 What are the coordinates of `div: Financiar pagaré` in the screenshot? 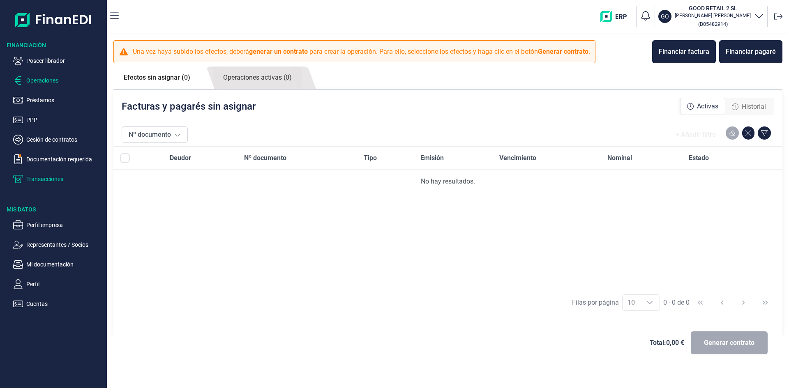 It's located at (751, 52).